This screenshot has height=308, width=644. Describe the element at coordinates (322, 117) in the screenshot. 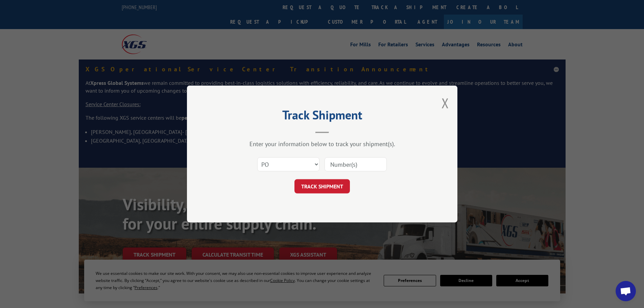

I see `h2: Track Shipment` at that location.